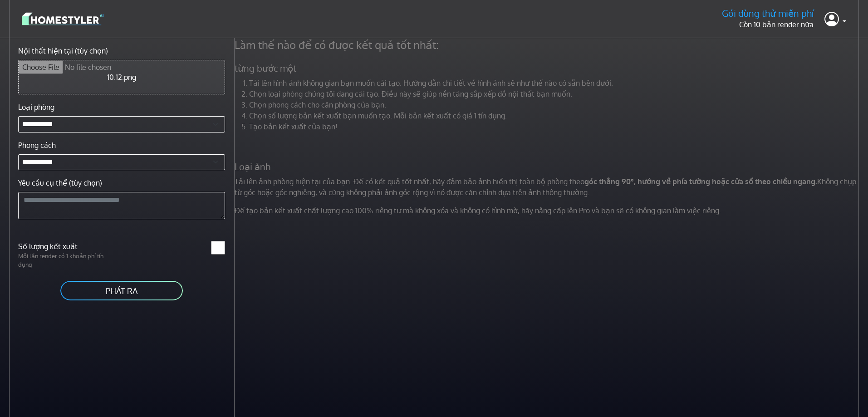 The image size is (868, 417). Describe the element at coordinates (776, 24) in the screenshot. I see `font: Còn 10 bản render nữa` at that location.